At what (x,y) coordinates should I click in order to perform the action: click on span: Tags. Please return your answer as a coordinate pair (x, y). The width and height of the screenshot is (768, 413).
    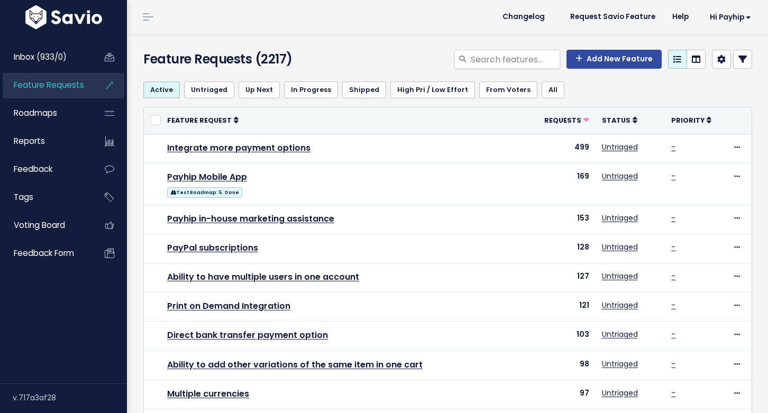
    Looking at the image, I should click on (23, 197).